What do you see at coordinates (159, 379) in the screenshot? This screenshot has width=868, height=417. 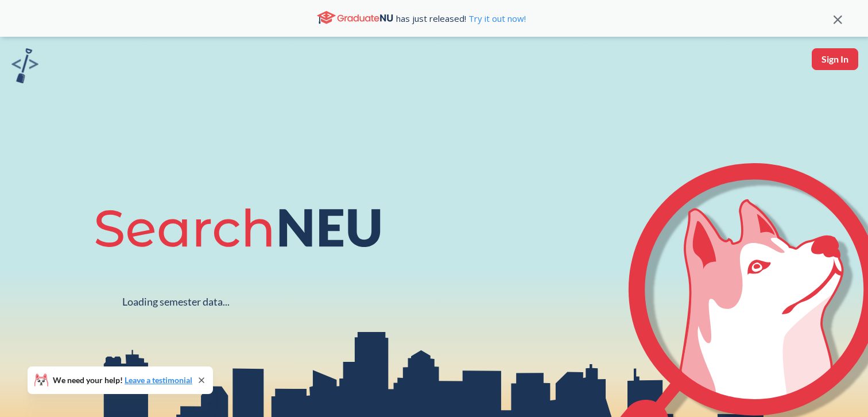 I see `a: Leave a testimonial` at bounding box center [159, 379].